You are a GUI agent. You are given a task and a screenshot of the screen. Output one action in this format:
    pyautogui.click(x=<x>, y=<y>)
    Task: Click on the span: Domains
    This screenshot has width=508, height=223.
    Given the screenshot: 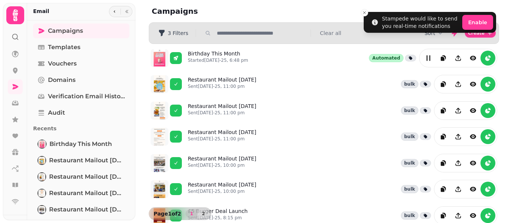 What is the action you would take?
    pyautogui.click(x=62, y=80)
    